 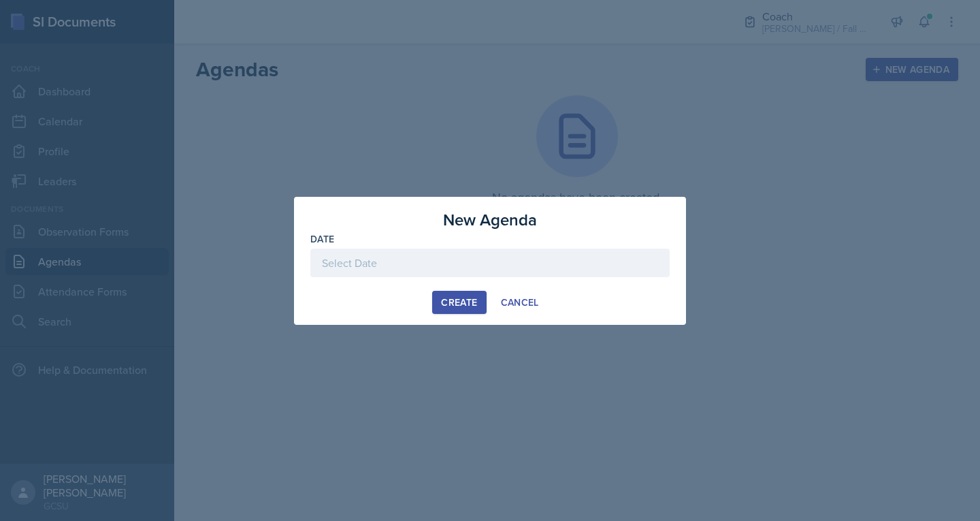 I want to click on div: Create, so click(x=459, y=302).